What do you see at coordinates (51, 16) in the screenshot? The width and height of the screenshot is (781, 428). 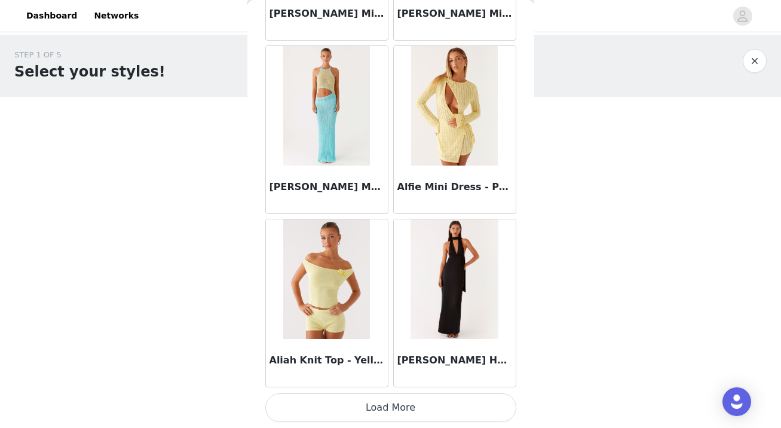 I see `a: Dashboard` at bounding box center [51, 16].